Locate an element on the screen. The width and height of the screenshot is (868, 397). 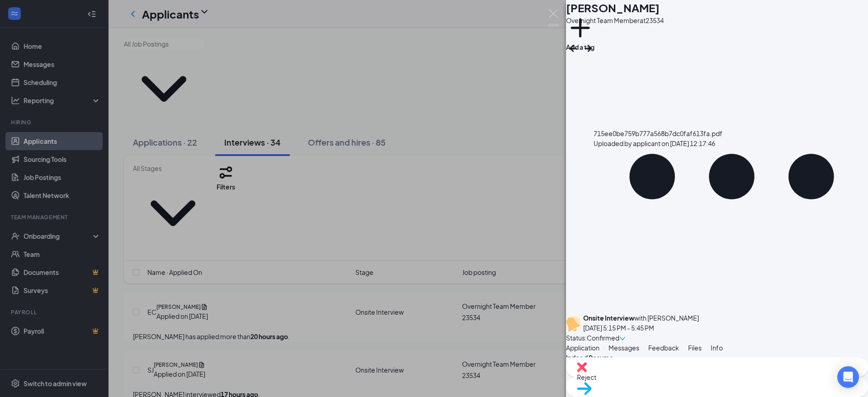
div: Open Intercom Messenger is located at coordinates (848, 377).